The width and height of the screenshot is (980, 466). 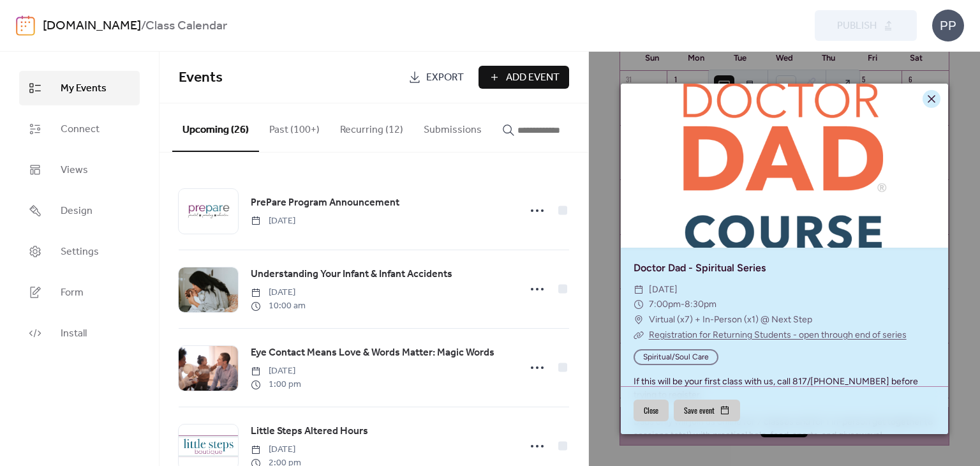 I want to click on button: Past (100+), so click(x=294, y=127).